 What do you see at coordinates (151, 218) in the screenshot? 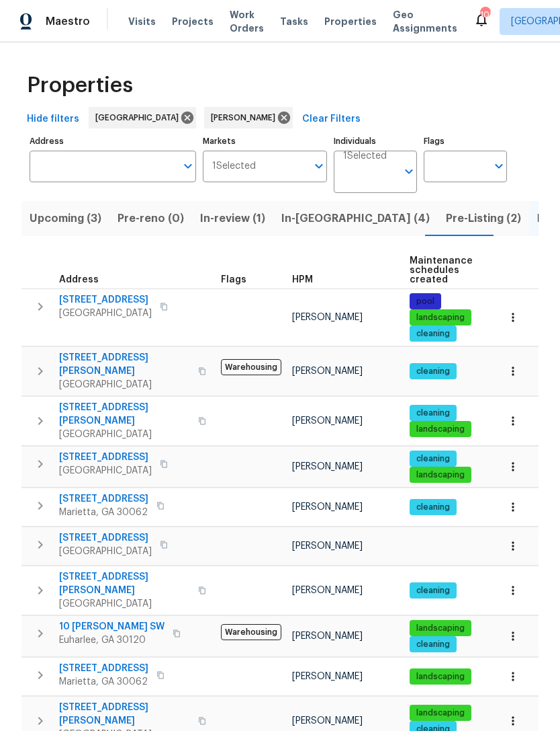
I see `span: Pre-reno (0)` at bounding box center [151, 218].